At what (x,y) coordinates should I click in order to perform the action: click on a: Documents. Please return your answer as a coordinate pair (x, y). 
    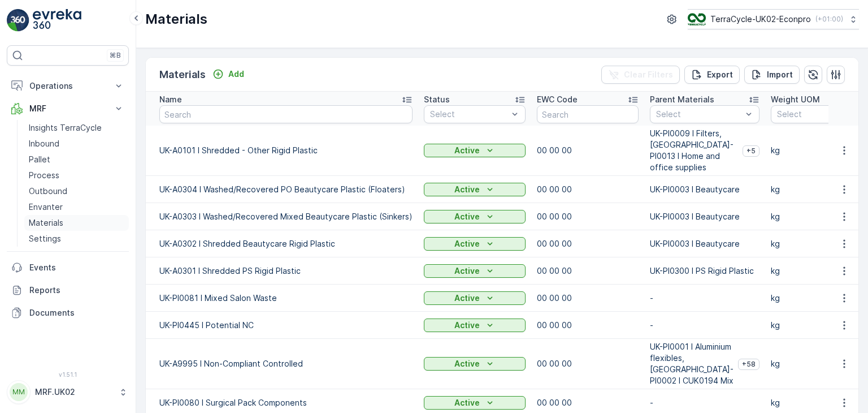
    Looking at the image, I should click on (68, 313).